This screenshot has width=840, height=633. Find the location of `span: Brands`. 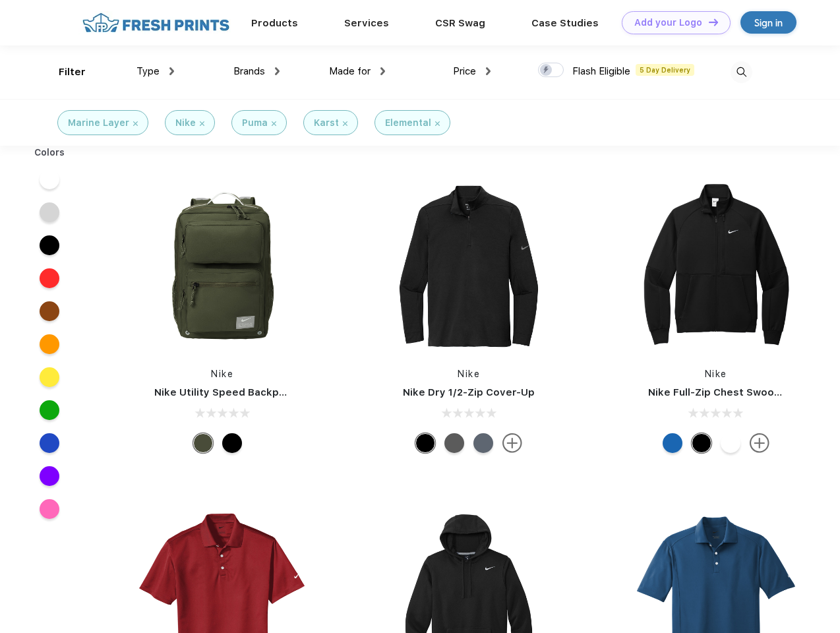

span: Brands is located at coordinates (249, 72).